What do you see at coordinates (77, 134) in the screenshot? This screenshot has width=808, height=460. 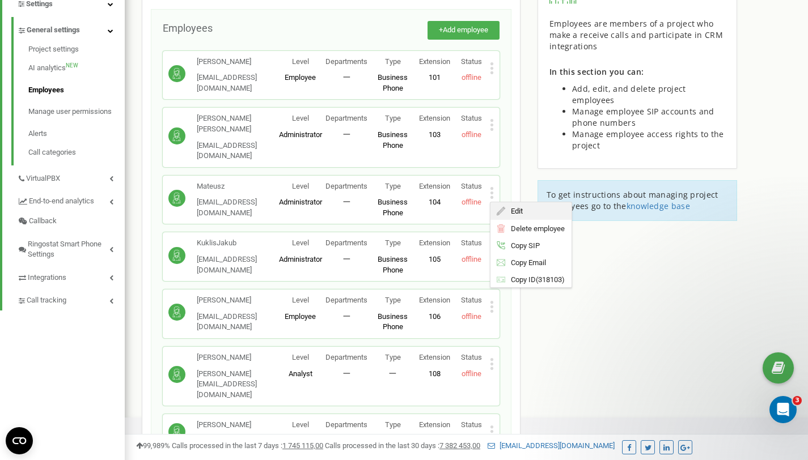 I see `a: Alerts` at bounding box center [77, 134].